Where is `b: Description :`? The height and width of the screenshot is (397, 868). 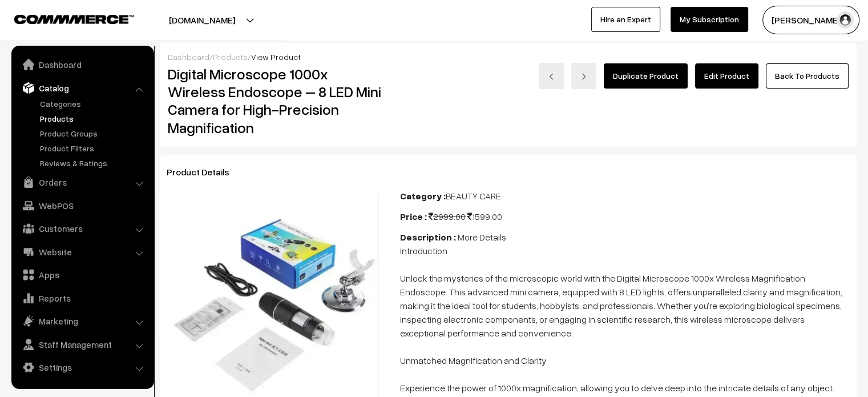 b: Description : is located at coordinates (428, 237).